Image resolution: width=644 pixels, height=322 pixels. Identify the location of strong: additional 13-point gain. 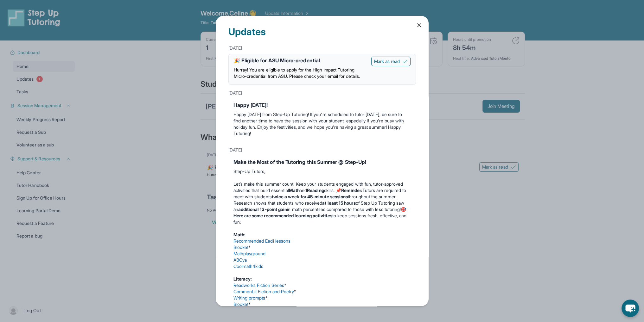
(262, 209).